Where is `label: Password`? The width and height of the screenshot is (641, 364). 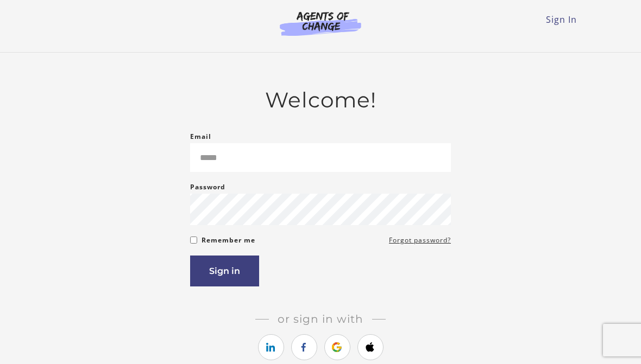 label: Password is located at coordinates (207, 187).